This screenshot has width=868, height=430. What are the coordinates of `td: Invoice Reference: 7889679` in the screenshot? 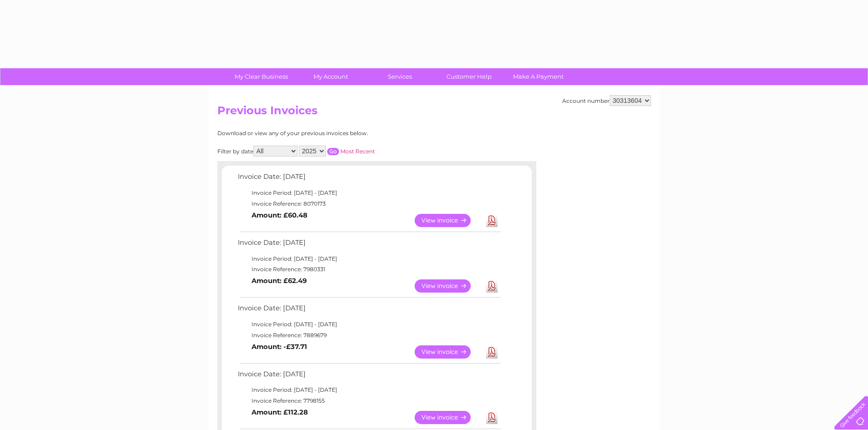 It's located at (369, 335).